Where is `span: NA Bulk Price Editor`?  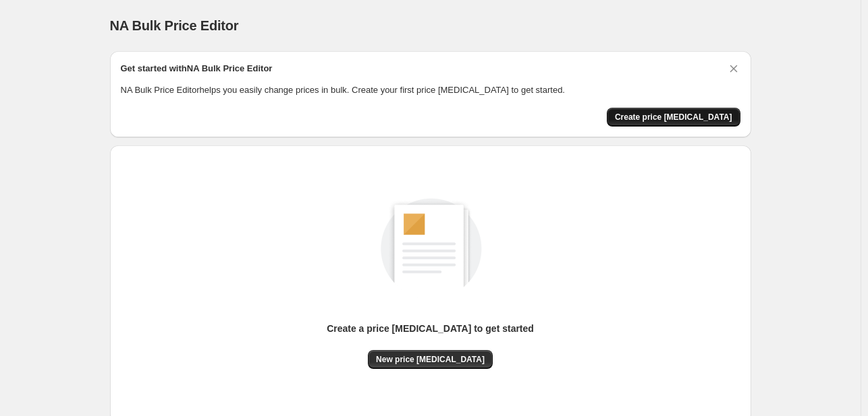
span: NA Bulk Price Editor is located at coordinates (174, 25).